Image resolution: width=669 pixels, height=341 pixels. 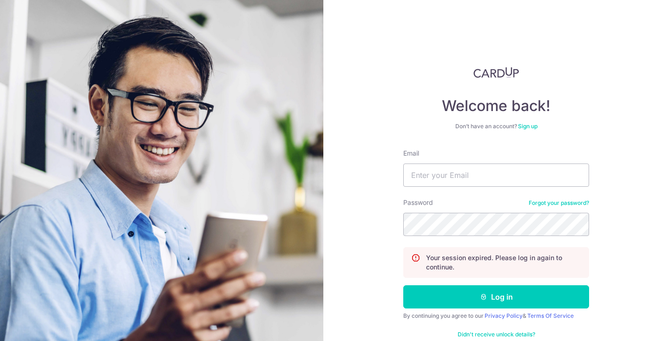 What do you see at coordinates (496, 175) in the screenshot?
I see `input: Enter your Email` at bounding box center [496, 175].